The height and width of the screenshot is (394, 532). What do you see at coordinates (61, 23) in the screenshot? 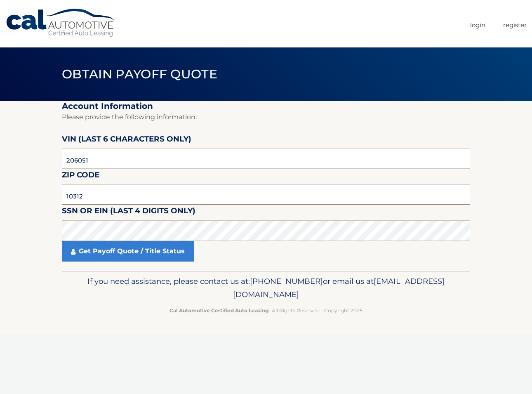
I see `a: Cal Automotive` at bounding box center [61, 23].